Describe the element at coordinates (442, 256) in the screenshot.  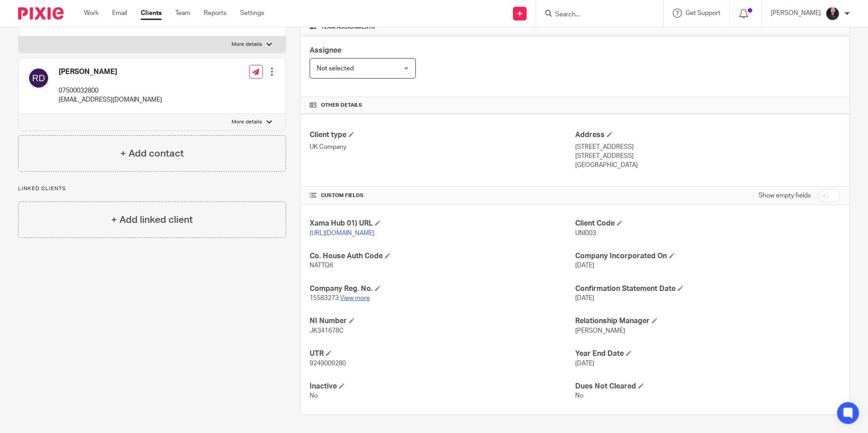
I see `h4: Co. House Auth Code` at that location.